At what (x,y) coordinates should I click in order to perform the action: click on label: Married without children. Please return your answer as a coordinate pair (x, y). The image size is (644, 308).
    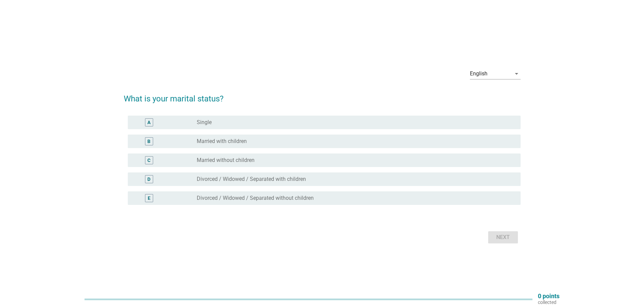
    Looking at the image, I should click on (225, 160).